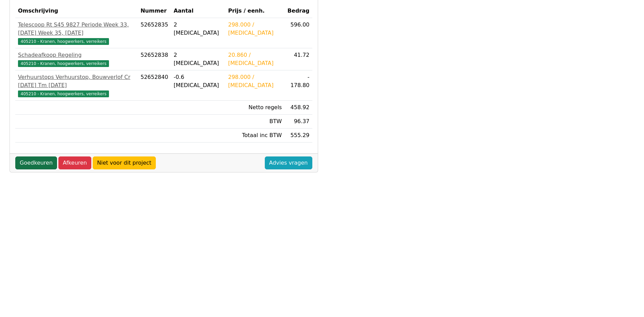 This screenshot has height=317, width=644. I want to click on td: BTW, so click(255, 121).